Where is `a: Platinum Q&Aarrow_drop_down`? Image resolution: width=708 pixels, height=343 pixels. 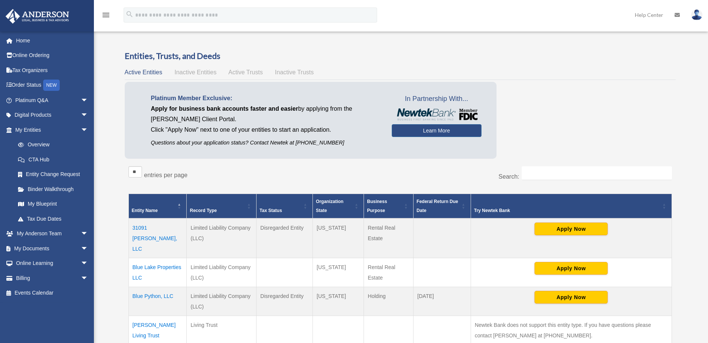 a: Platinum Q&Aarrow_drop_down is located at coordinates (52, 100).